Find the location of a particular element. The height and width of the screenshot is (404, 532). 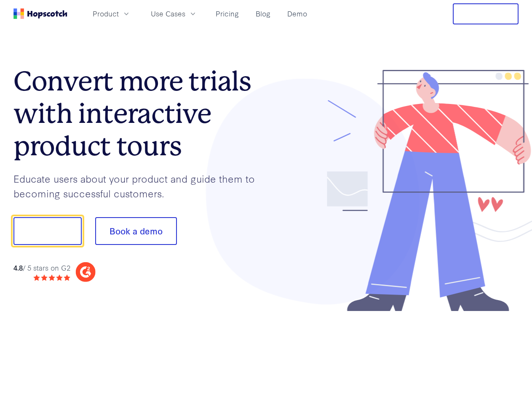

a: Blog is located at coordinates (263, 14).